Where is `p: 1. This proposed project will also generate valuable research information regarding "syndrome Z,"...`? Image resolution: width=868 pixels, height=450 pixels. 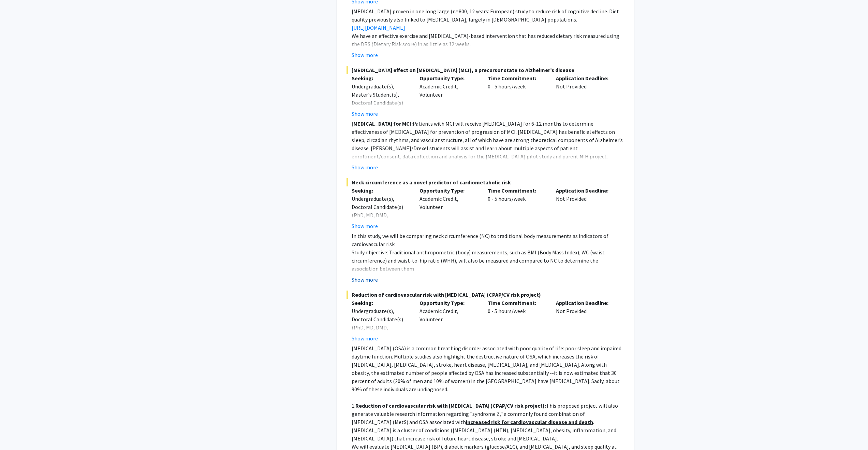
p: 1. This proposed project will also generate valuable research information regarding "syndrome Z,"... is located at coordinates (487, 422).